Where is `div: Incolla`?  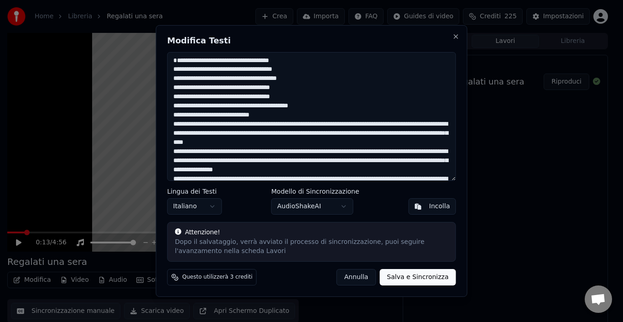
div: Incolla is located at coordinates (440, 206).